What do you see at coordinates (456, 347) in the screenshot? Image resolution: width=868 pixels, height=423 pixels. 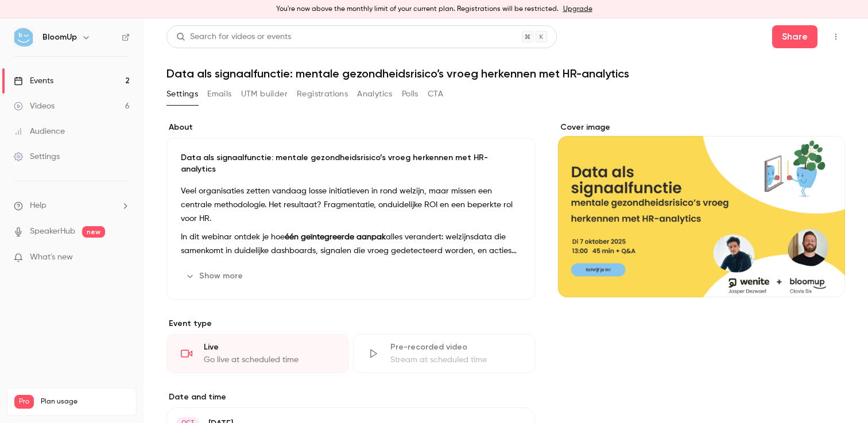 I see `div: Pre-recorded video` at bounding box center [456, 347].